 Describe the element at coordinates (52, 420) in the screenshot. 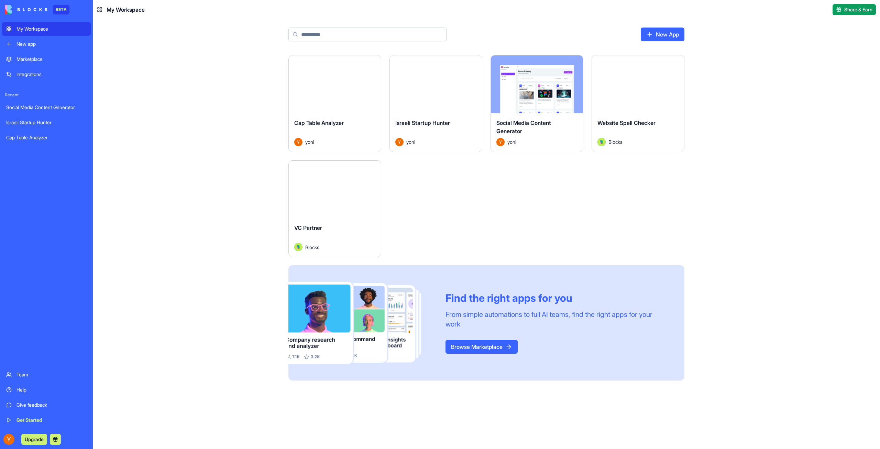

I see `div: Get Started` at that location.